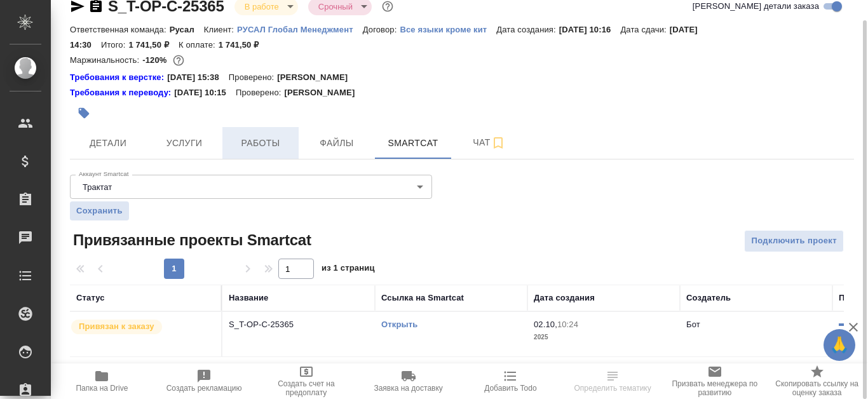  I want to click on button: Добавить тэг, so click(84, 113).